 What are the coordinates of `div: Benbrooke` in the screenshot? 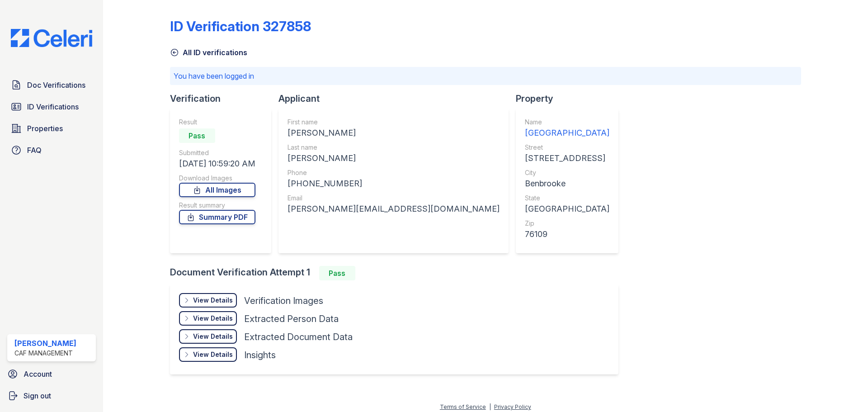 It's located at (567, 183).